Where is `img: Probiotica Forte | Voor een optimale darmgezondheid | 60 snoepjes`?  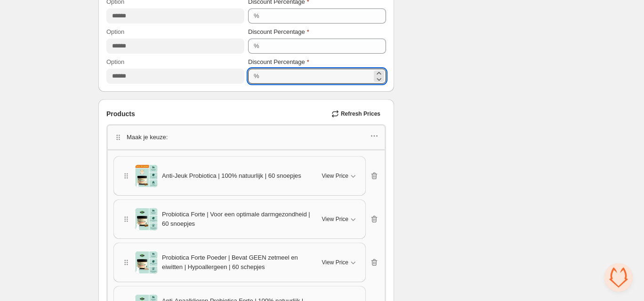
img: Probiotica Forte | Voor een optimale darmgezondheid | 60 snoepjes is located at coordinates (146, 220).